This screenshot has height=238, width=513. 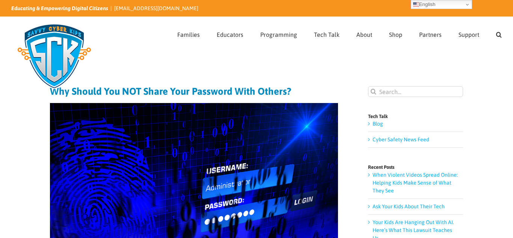 I want to click on a: Support, so click(x=469, y=33).